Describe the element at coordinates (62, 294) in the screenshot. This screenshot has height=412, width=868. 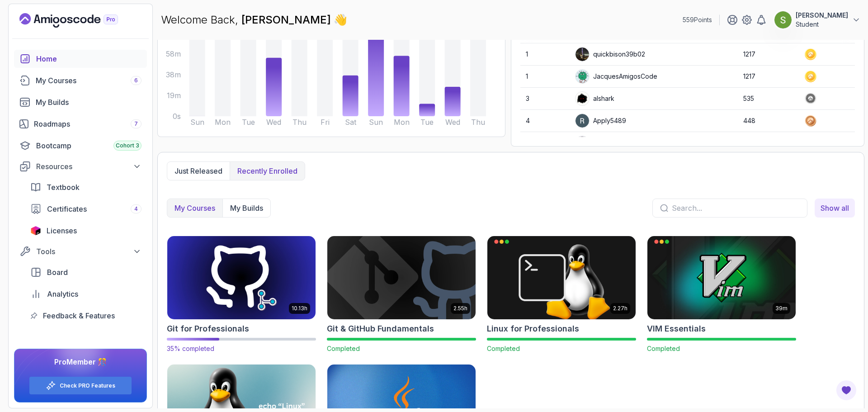
I see `span: Analytics` at that location.